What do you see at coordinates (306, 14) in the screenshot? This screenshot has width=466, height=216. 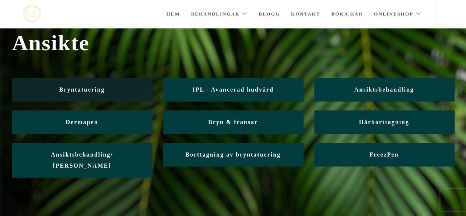 I see `a: Kontakt` at bounding box center [306, 14].